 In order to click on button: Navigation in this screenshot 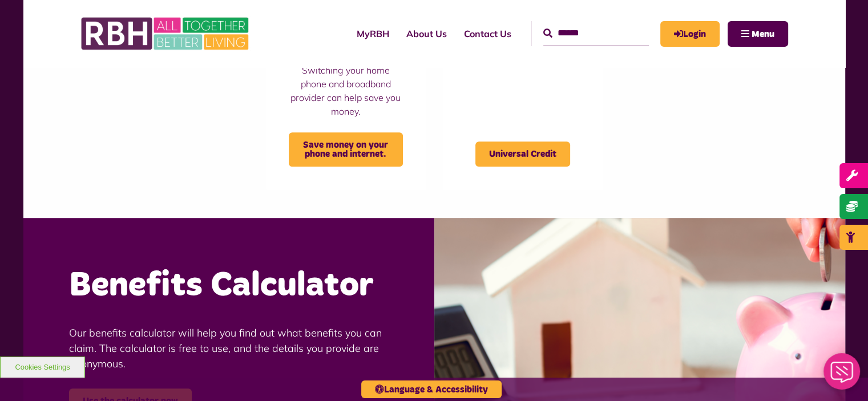, I will do `click(757, 33)`.